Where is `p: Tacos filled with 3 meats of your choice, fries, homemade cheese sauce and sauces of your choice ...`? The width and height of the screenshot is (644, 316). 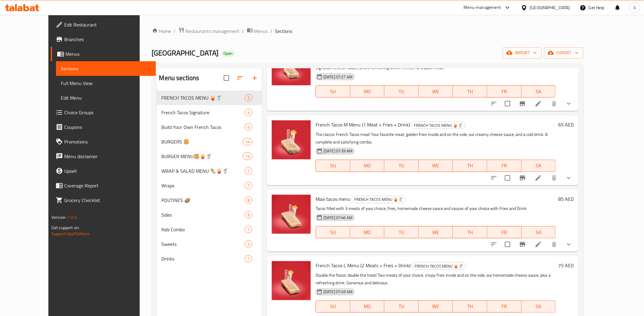 p: Tacos filled with 3 meats of your choice, fries, homemade cheese sauce and sauces of your choice ... is located at coordinates (436, 208).